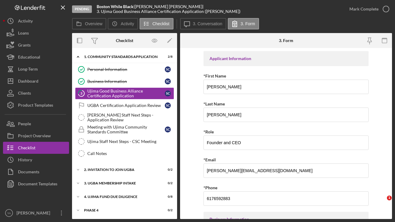 This screenshot has height=222, width=395. I want to click on div: Mark Complete, so click(364, 9).